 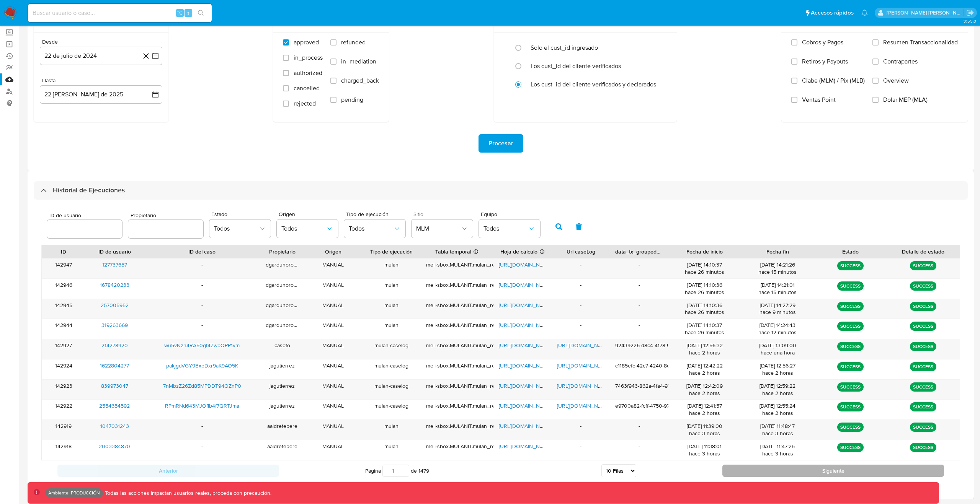 I want to click on span: s, so click(x=188, y=13).